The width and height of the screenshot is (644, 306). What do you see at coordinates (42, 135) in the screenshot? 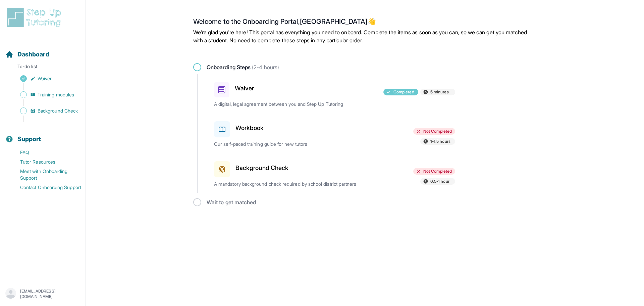
I see `button: Support` at bounding box center [42, 135].